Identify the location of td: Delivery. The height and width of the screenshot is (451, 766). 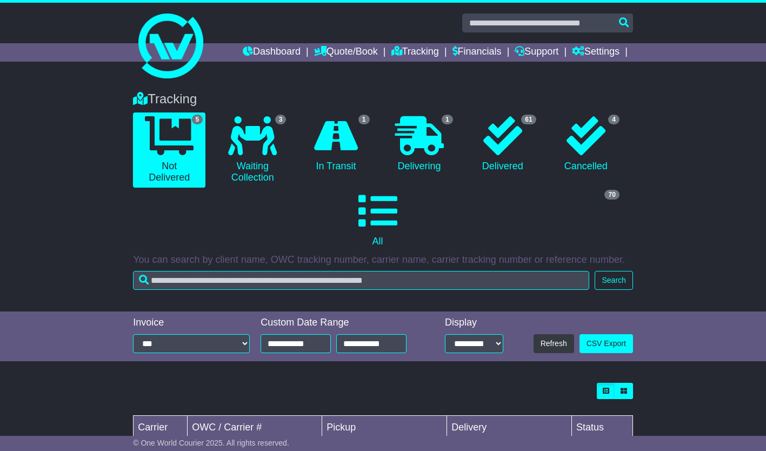
(509, 427).